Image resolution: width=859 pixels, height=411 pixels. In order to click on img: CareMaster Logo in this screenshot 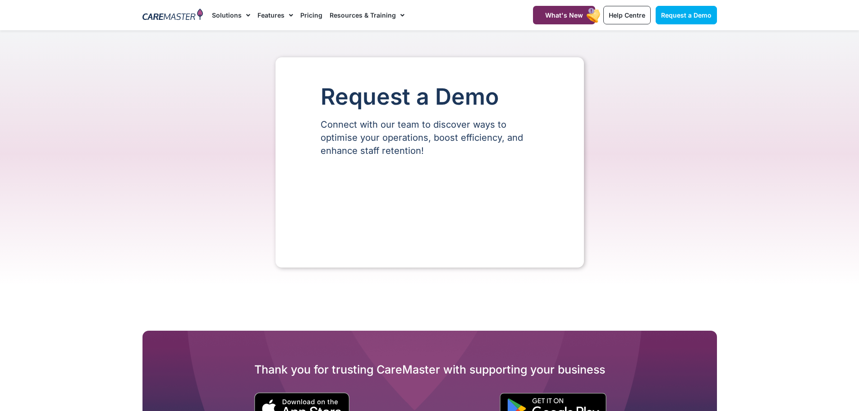, I will do `click(173, 15)`.